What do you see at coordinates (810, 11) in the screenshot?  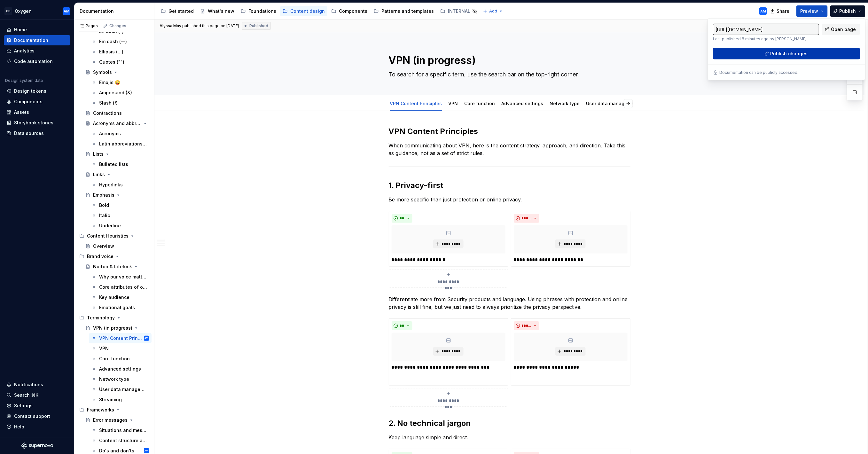 I see `span: Preview` at bounding box center [810, 11].